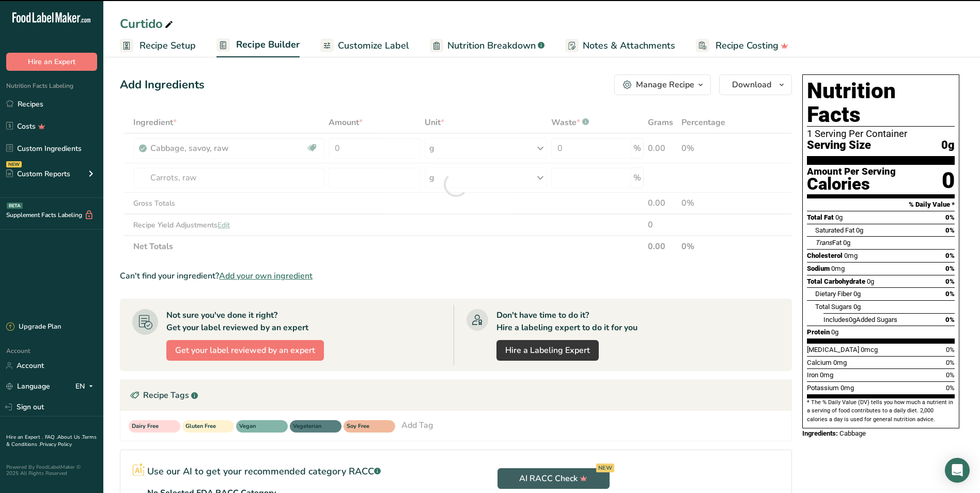 This screenshot has height=493, width=980. Describe the element at coordinates (833, 294) in the screenshot. I see `span: Dietary Fiber` at that location.